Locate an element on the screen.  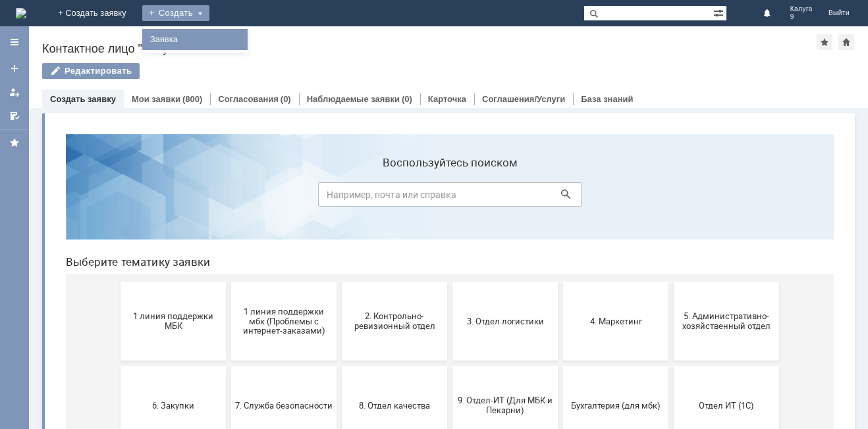
button: 1 линия поддержки мбк (Проблемы с интернет-заказами) is located at coordinates (228, 198).